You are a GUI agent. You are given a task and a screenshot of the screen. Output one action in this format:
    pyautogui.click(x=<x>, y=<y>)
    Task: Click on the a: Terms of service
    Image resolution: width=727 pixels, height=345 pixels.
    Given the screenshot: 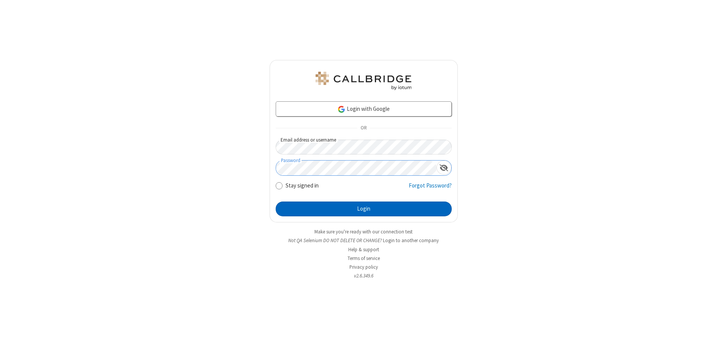 What is the action you would take?
    pyautogui.click(x=363, y=258)
    